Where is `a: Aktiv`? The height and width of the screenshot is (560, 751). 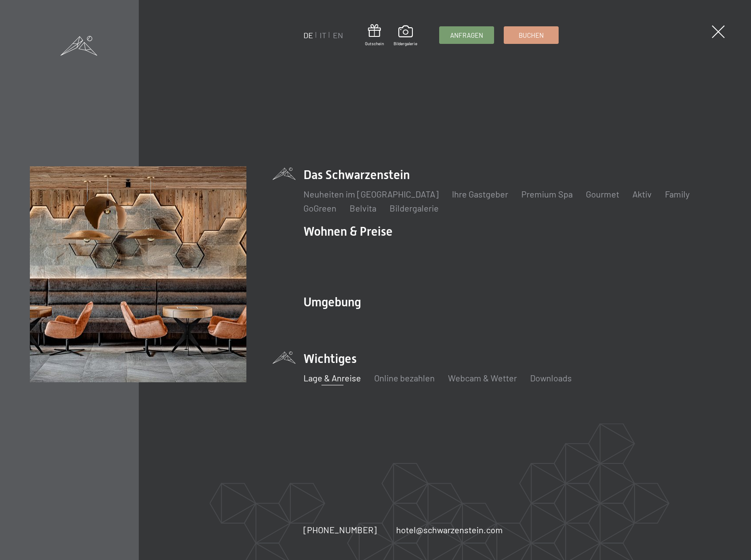 a: Aktiv is located at coordinates (642, 194).